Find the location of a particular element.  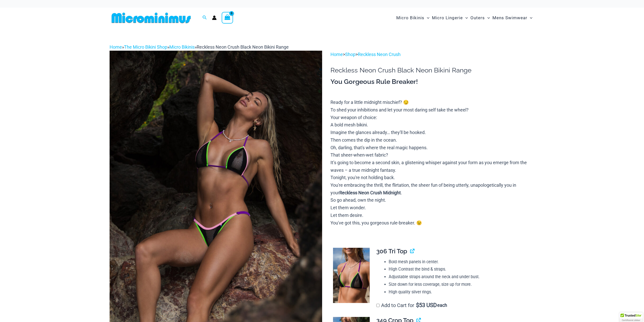

span: 53 USD is located at coordinates (427, 305).